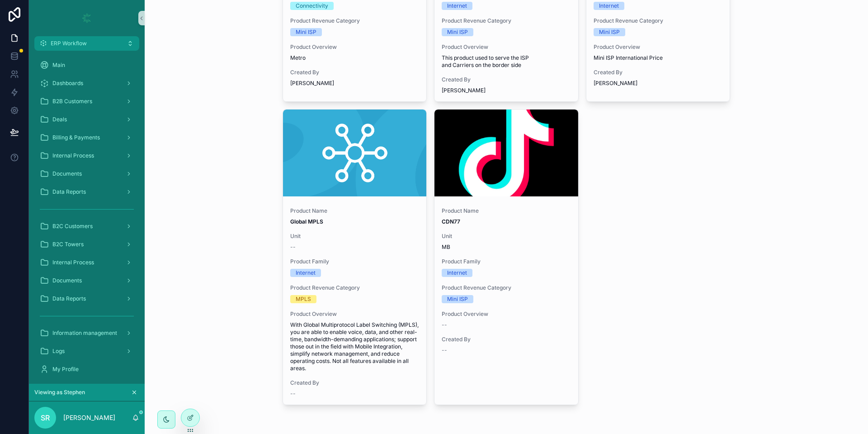  I want to click on span: Dashboards, so click(68, 83).